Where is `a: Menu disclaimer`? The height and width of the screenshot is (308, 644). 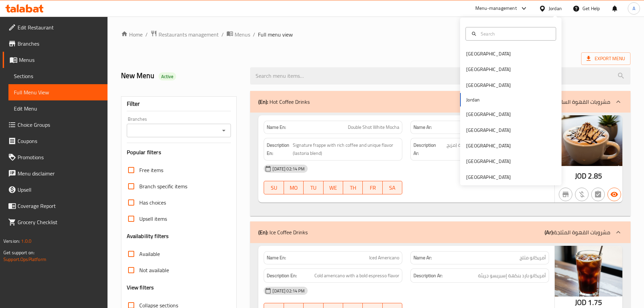
a: Menu disclaimer is located at coordinates (55, 174).